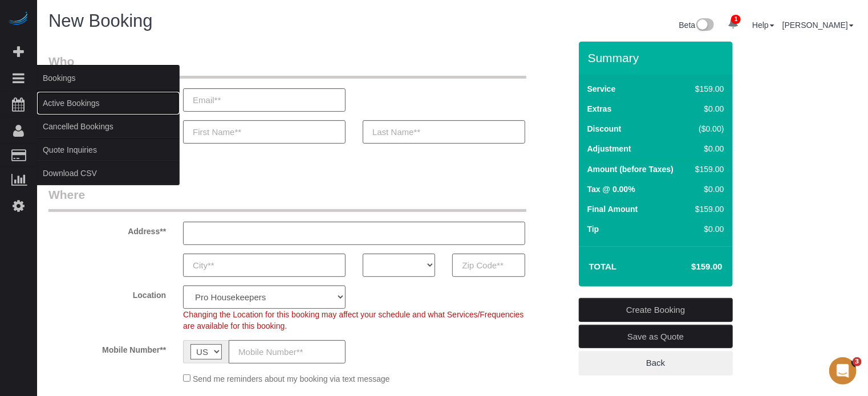 The width and height of the screenshot is (868, 396). Describe the element at coordinates (264, 132) in the screenshot. I see `input: First Name**` at that location.